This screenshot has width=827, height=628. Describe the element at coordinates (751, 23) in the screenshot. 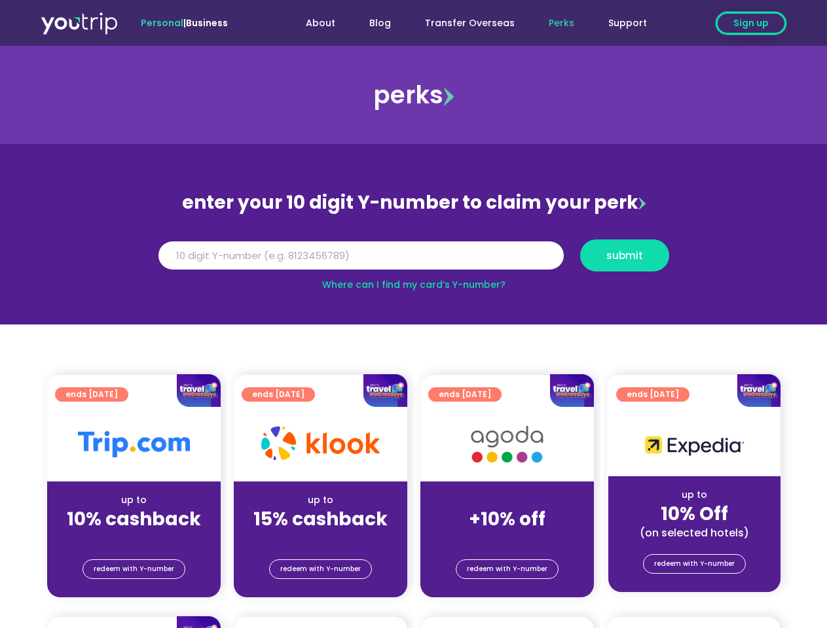

I see `a: Sign up` at that location.